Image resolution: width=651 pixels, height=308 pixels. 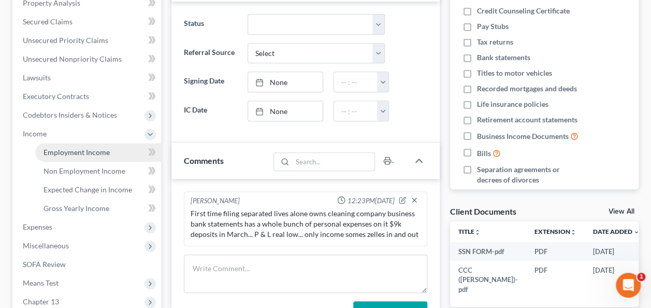 I want to click on label: IC Date, so click(x=210, y=111).